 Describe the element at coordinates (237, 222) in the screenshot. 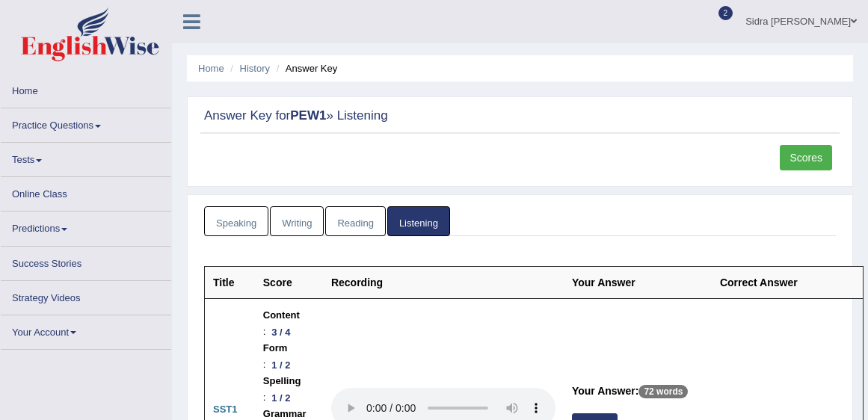

I see `a: Speaking` at that location.